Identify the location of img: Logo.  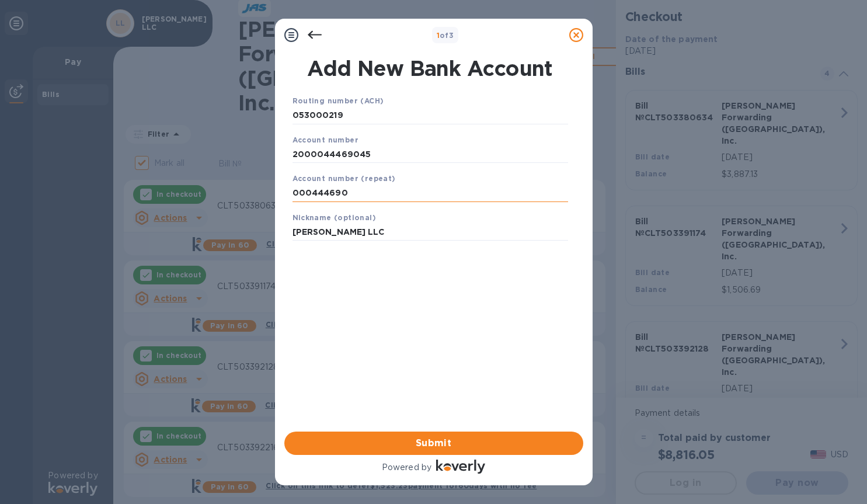
(461, 466).